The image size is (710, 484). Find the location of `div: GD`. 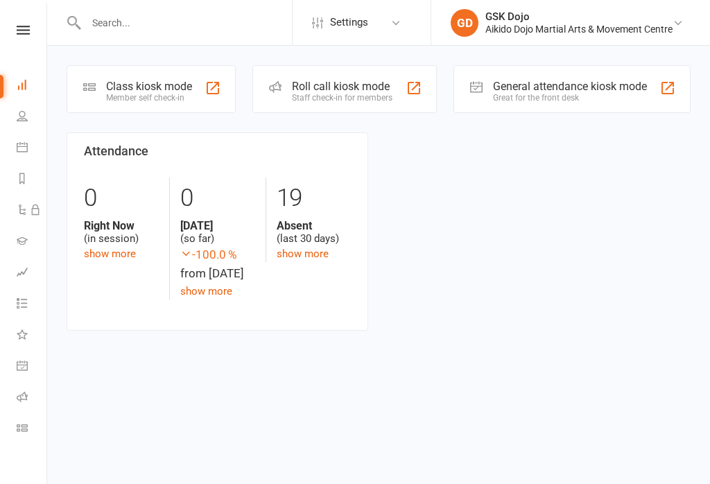

div: GD is located at coordinates (464, 23).